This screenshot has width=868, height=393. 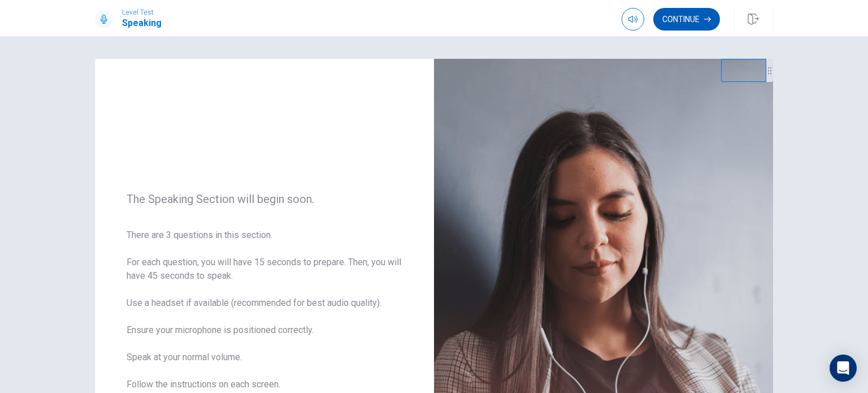 I want to click on button: Continue, so click(x=686, y=19).